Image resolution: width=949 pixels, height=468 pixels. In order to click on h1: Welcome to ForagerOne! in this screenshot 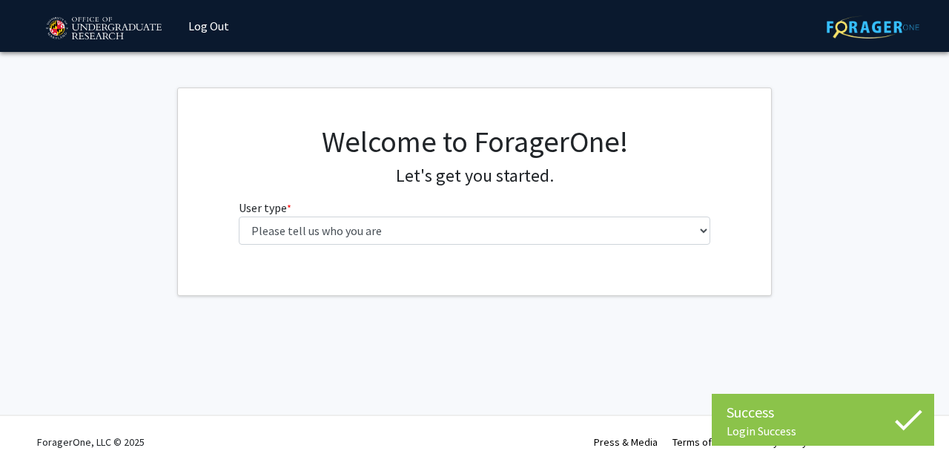, I will do `click(475, 142)`.